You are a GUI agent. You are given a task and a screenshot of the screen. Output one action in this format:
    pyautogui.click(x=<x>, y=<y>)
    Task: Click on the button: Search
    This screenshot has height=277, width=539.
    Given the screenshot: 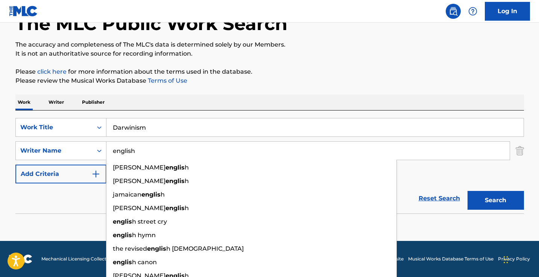 What is the action you would take?
    pyautogui.click(x=496, y=201)
    